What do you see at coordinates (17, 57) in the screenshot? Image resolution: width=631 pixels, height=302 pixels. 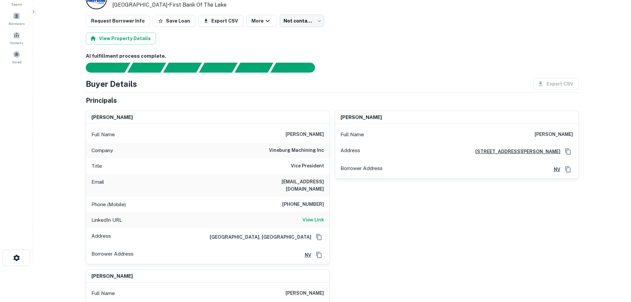 I see `a: Saved` at bounding box center [17, 57].